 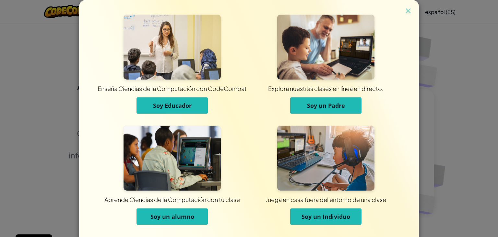 I want to click on span: Soy Educador, so click(x=172, y=105).